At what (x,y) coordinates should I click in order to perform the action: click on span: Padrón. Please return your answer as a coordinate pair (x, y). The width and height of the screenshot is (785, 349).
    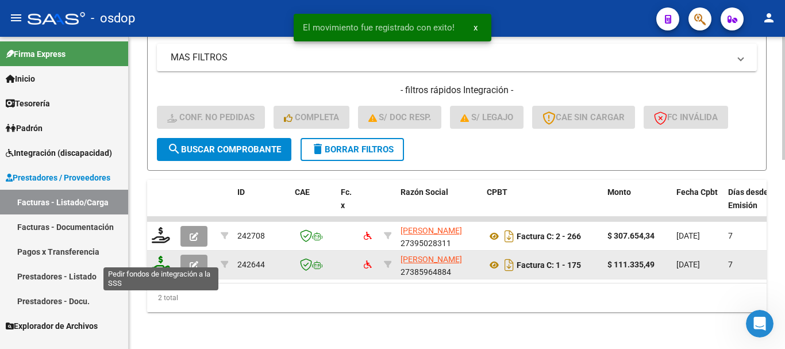
    Looking at the image, I should click on (24, 128).